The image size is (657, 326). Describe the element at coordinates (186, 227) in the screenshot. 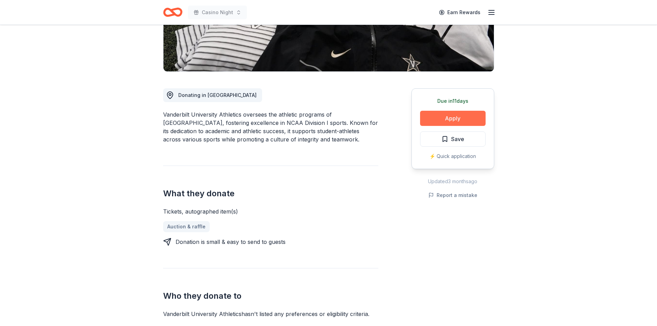

I see `a: Auction & raffle` at that location.